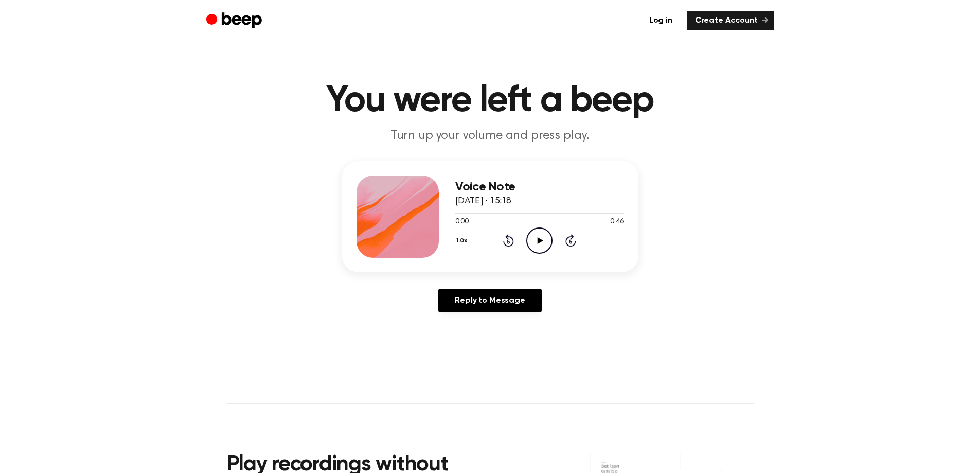 This screenshot has height=473, width=980. I want to click on h3: Voice Note, so click(539, 187).